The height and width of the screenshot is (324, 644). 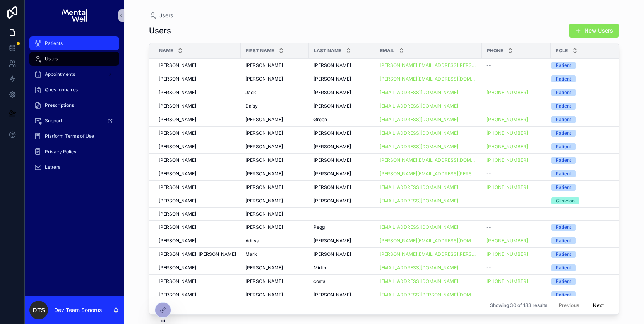 I want to click on a: Letters, so click(x=74, y=167).